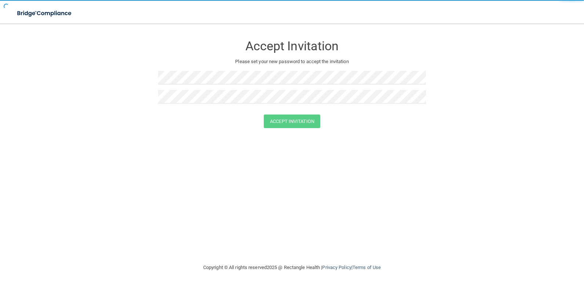  I want to click on div: Copyright © All rights reserved 2025 @ Rectangle Health | |, so click(292, 268).